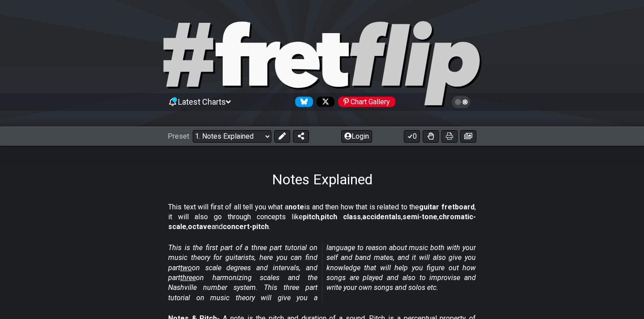 The width and height of the screenshot is (644, 319). What do you see at coordinates (469, 136) in the screenshot?
I see `button: Create image` at bounding box center [469, 136].